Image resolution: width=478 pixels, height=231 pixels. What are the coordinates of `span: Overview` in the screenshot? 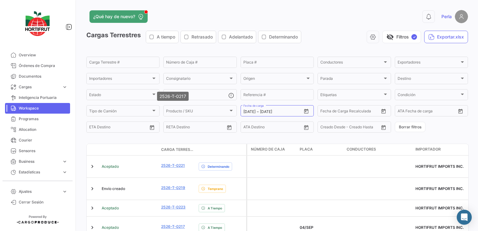 It's located at (43, 55).